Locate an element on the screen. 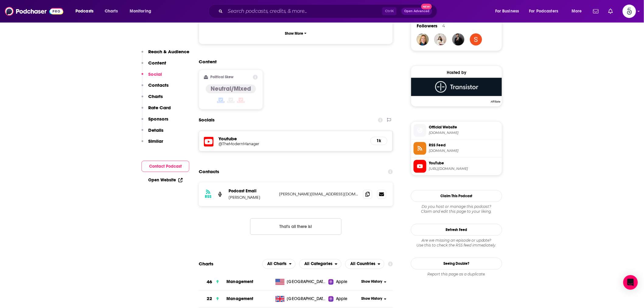 This screenshot has width=644, height=308. a: Open Website is located at coordinates (165, 180).